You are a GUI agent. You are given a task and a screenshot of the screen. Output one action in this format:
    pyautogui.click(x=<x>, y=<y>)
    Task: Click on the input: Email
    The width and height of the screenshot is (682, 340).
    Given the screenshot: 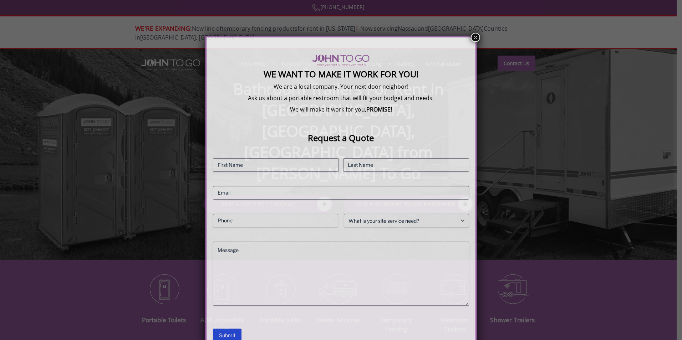 What is the action you would take?
    pyautogui.click(x=341, y=193)
    